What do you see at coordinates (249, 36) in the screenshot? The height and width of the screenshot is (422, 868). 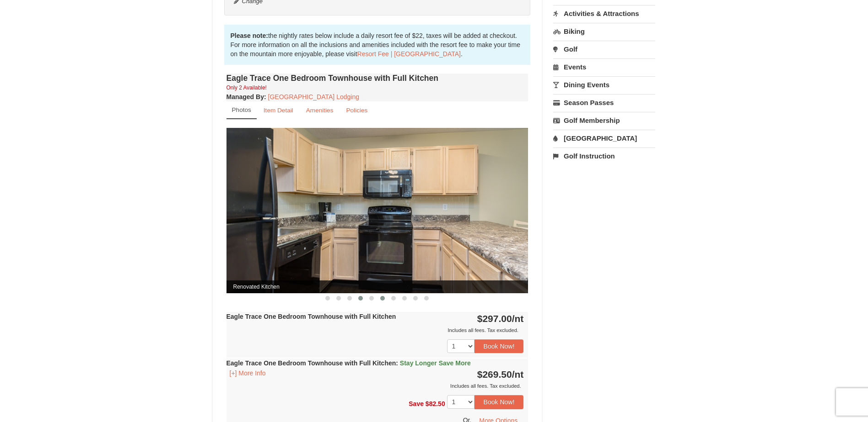 I see `strong: Please note:` at bounding box center [249, 36].